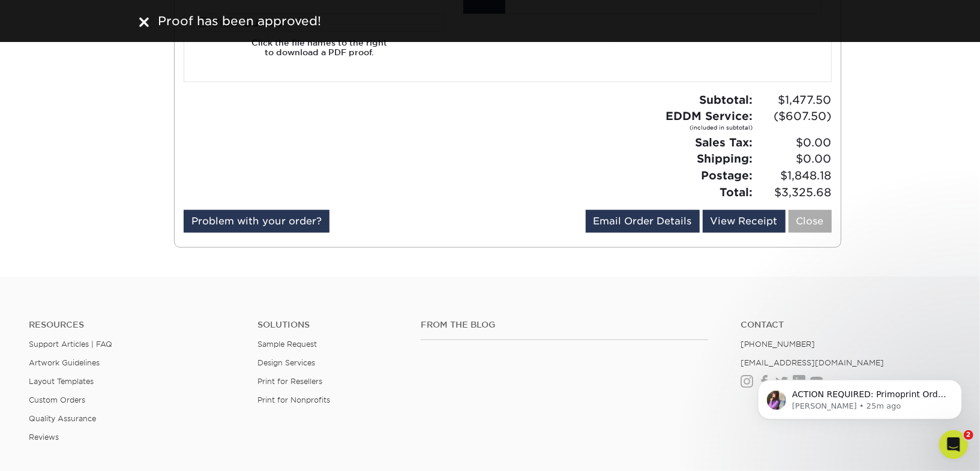 The image size is (980, 471). What do you see at coordinates (810, 222) in the screenshot?
I see `a: Close` at bounding box center [810, 222].